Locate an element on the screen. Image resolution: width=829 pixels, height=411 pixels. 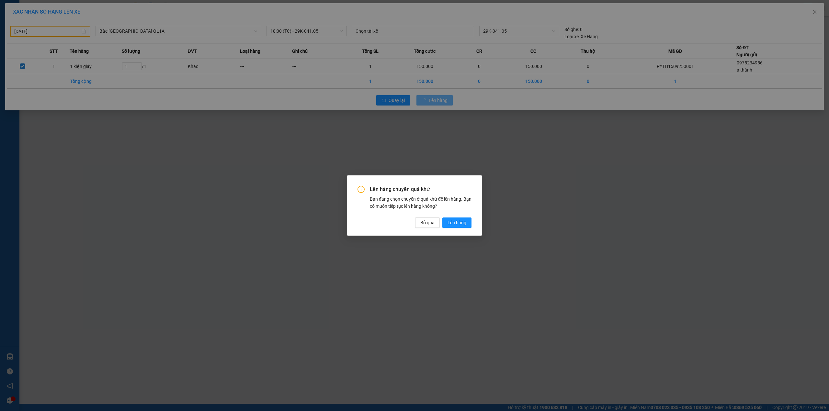
span: Lên hàng is located at coordinates (457, 223).